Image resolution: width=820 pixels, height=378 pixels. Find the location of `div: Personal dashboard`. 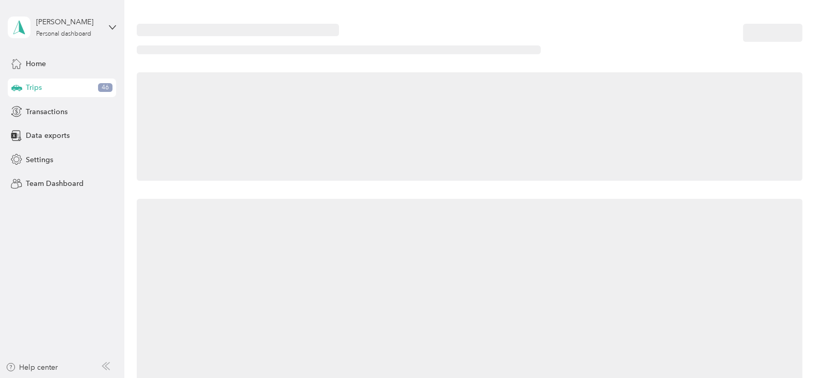

div: Personal dashboard is located at coordinates (63, 34).